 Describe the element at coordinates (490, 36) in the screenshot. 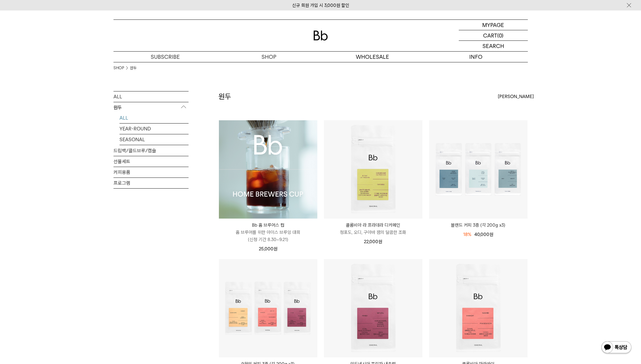

I see `p: CART` at that location.